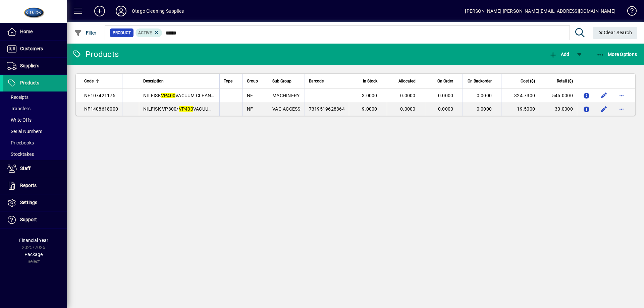  What do you see at coordinates (35, 186) in the screenshot?
I see `a: Reports` at bounding box center [35, 186].